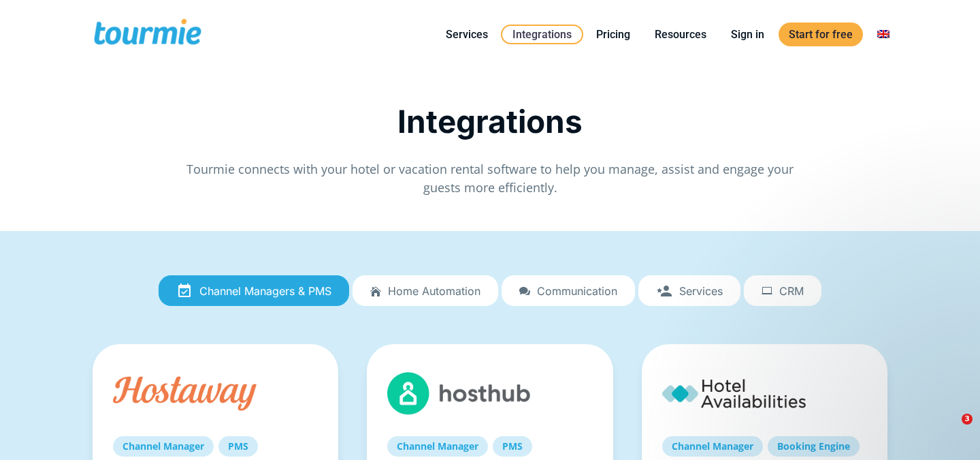  I want to click on a: Integrations, so click(542, 34).